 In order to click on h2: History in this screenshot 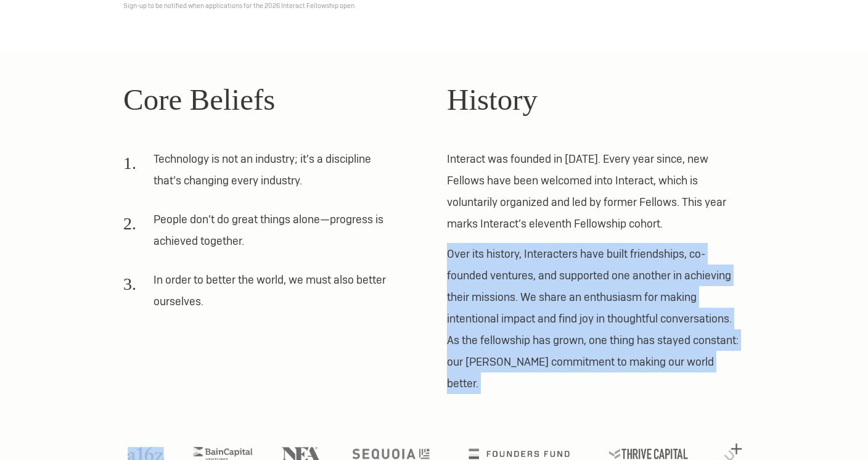, I will do `click(595, 100)`.